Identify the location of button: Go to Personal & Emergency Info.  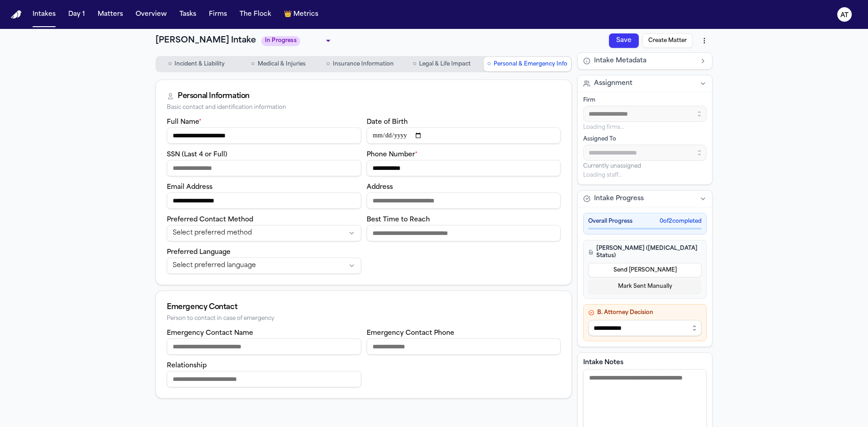
(527, 64).